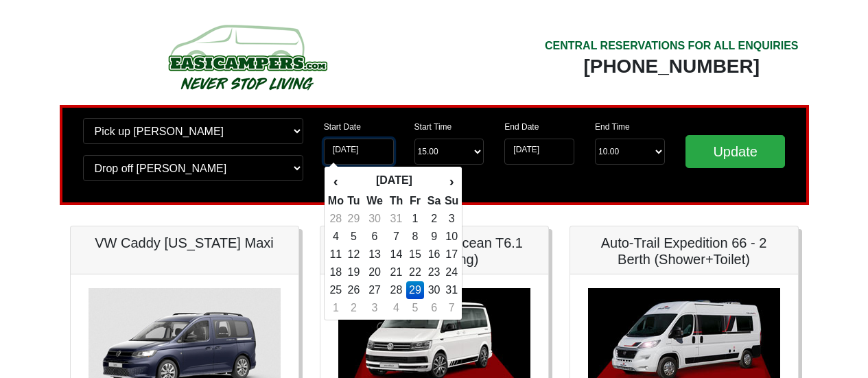  What do you see at coordinates (434, 201) in the screenshot?
I see `th: Sa` at bounding box center [434, 201].